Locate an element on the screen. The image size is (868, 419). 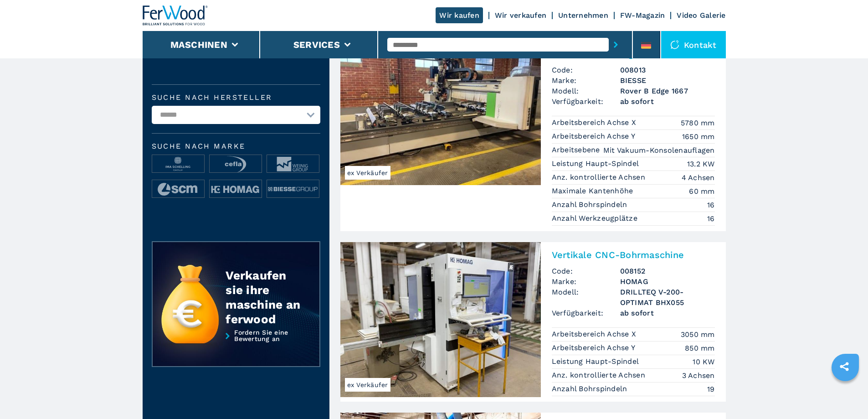
h3: 008152 is located at coordinates (667, 271).